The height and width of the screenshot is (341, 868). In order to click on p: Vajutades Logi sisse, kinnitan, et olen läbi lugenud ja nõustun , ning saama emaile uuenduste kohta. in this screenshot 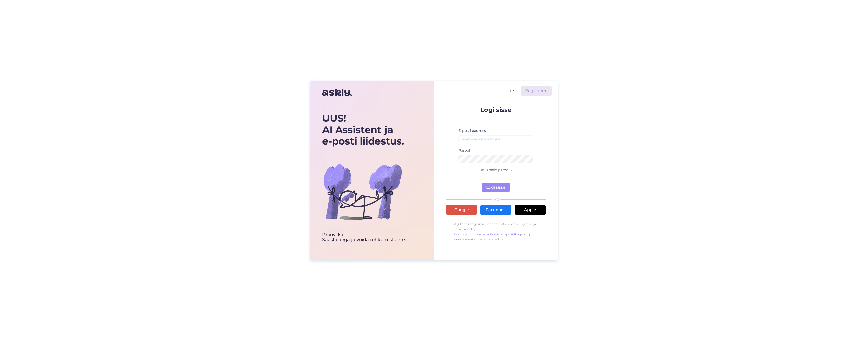, I will do `click(496, 232)`.